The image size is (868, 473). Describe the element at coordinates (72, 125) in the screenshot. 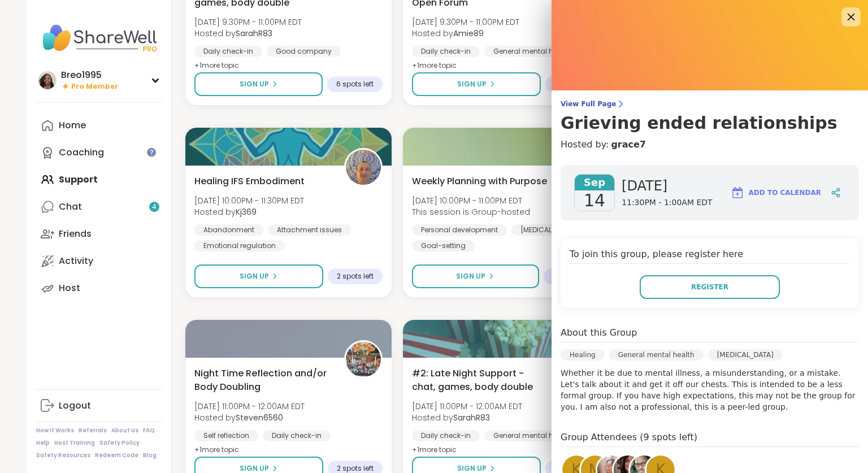

I see `div: Home` at that location.